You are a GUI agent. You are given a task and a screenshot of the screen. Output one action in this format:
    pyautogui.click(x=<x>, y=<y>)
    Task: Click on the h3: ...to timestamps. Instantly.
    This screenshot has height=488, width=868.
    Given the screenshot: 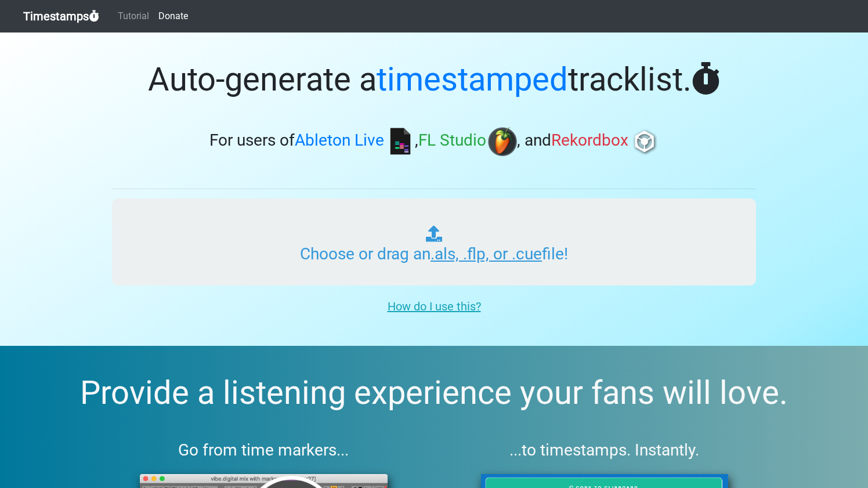 What is the action you would take?
    pyautogui.click(x=605, y=450)
    